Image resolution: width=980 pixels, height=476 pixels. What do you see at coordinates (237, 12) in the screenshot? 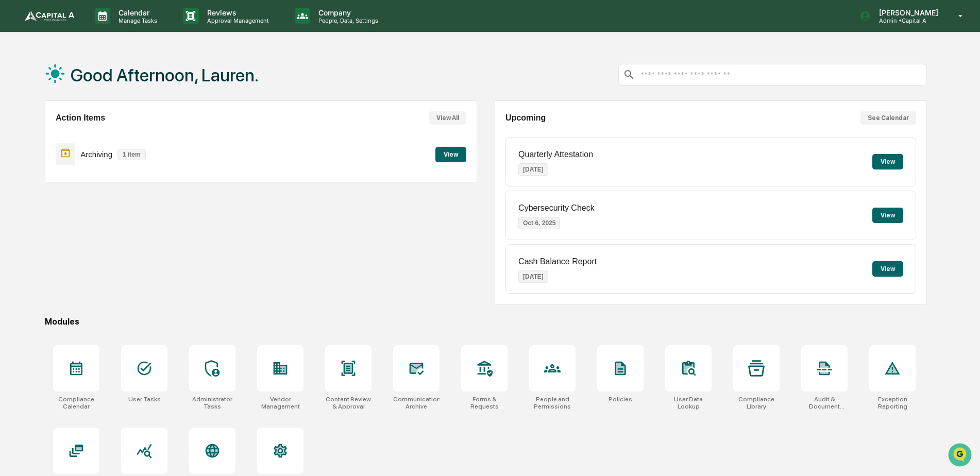
I see `p: Reviews` at bounding box center [237, 12].